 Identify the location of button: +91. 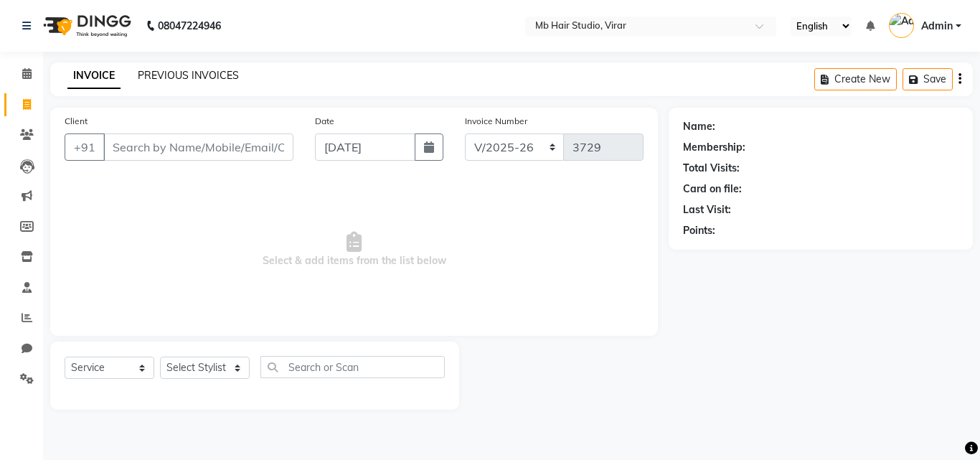
(85, 147).